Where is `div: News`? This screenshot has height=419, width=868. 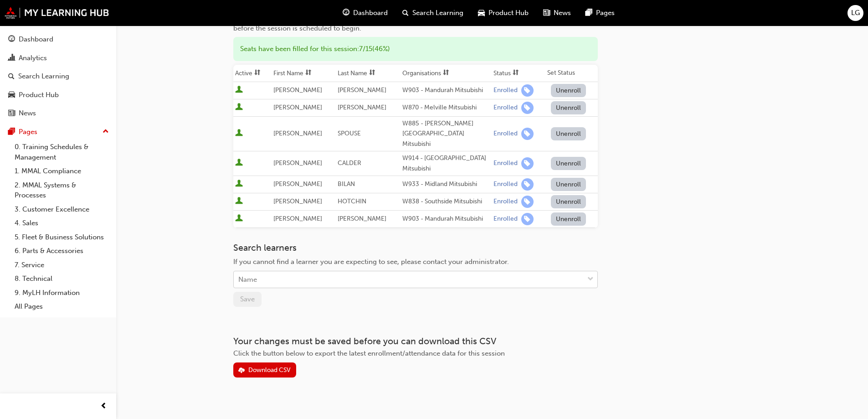
div: News is located at coordinates (28, 113).